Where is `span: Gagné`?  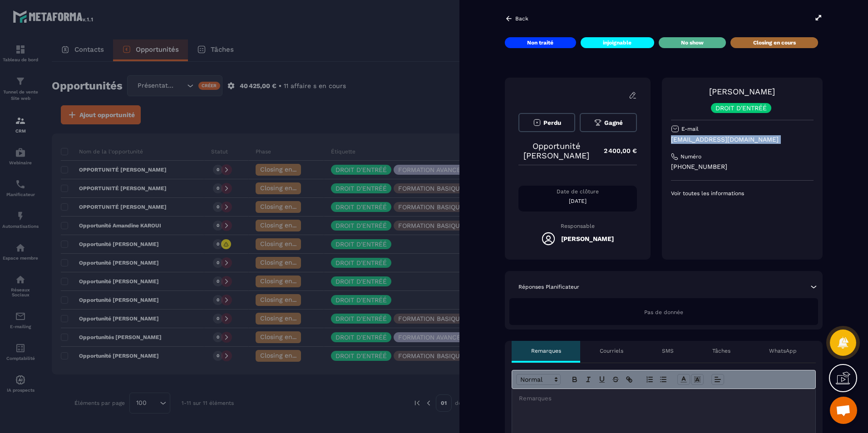
span: Gagné is located at coordinates (613, 123).